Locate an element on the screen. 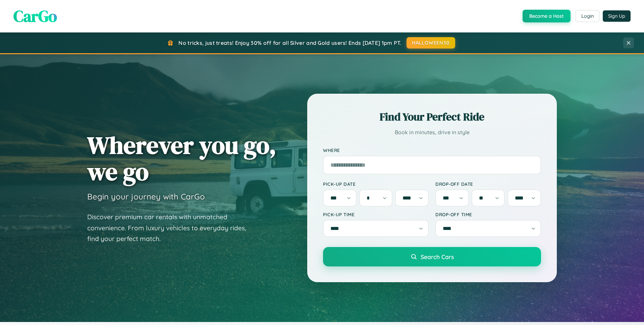 This screenshot has width=644, height=325. label: Drop-off Date is located at coordinates (488, 184).